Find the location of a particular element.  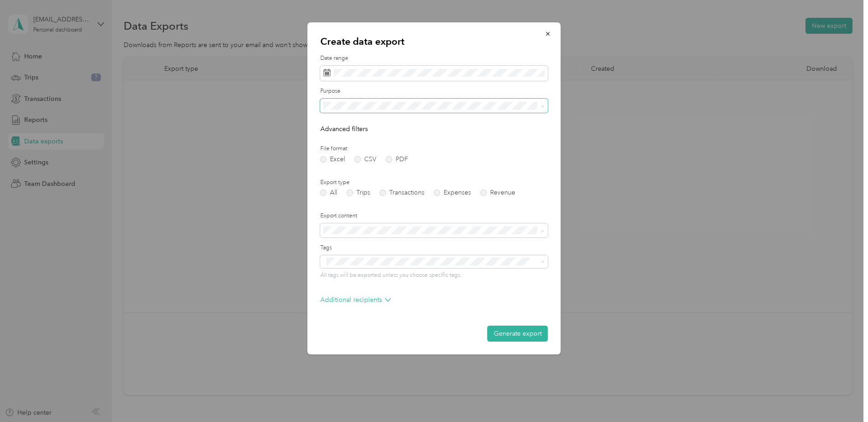

label: PDF is located at coordinates (397, 159).